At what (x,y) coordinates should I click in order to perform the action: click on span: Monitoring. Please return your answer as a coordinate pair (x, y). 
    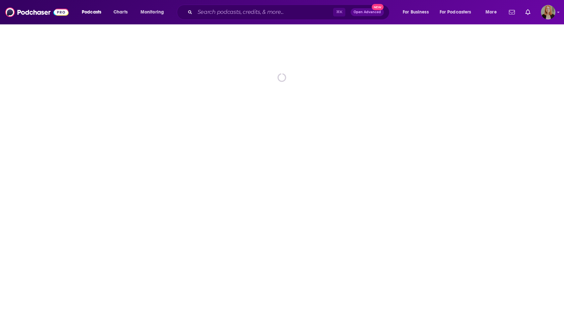
    Looking at the image, I should click on (152, 12).